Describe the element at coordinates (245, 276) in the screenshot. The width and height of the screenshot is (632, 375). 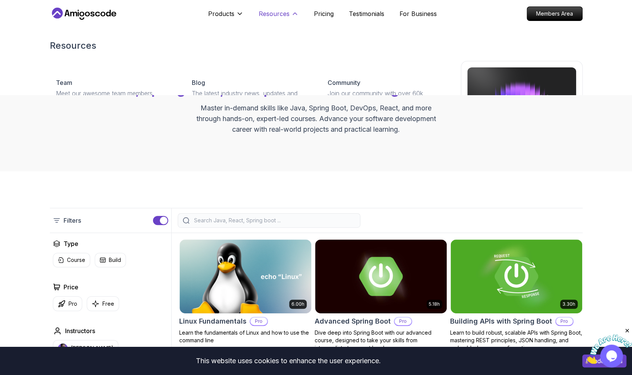
I see `img: Linux Fundamentals card` at that location.